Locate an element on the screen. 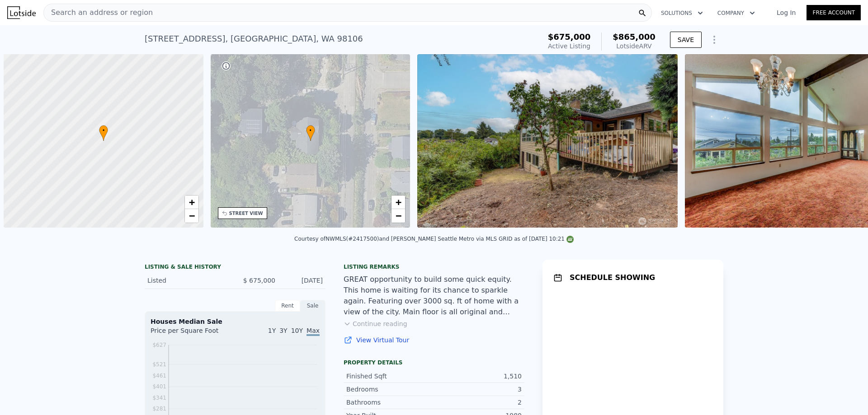  img: Sale: 167413274 Parcel: 97598632 is located at coordinates (547, 141).